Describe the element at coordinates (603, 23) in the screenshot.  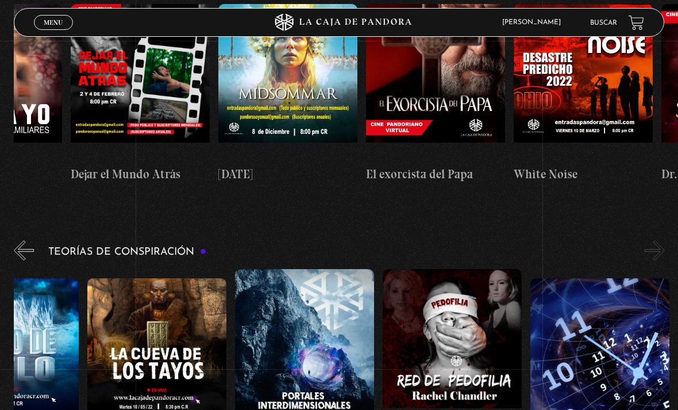
I see `a: Buscar` at that location.